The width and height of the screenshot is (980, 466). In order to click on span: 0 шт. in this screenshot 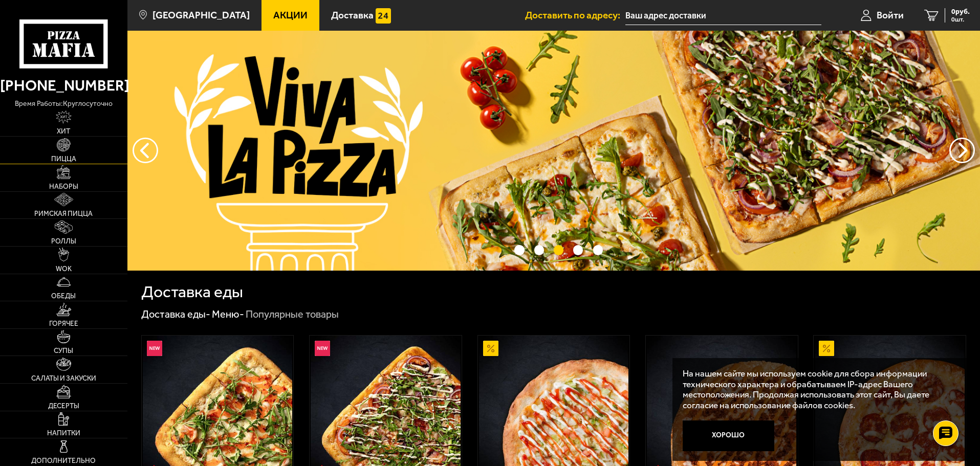, I will do `click(960, 20)`.